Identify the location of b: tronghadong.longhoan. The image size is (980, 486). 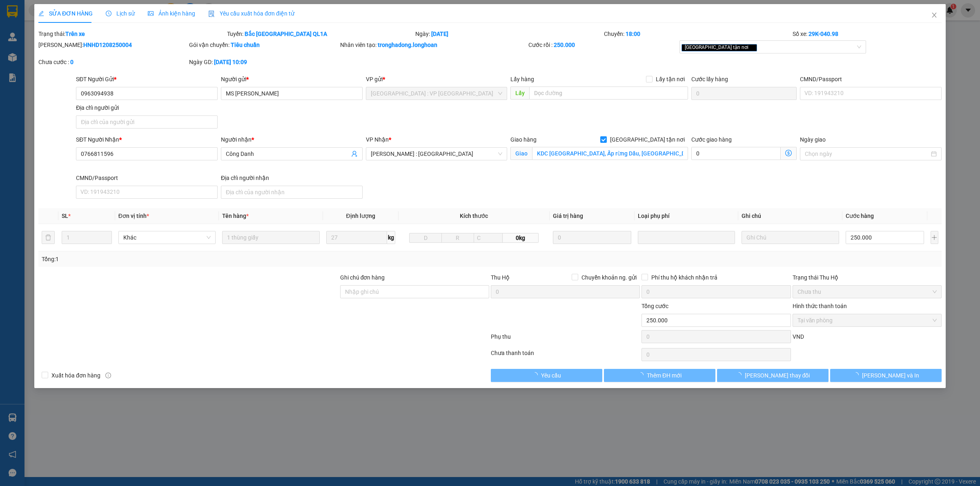
(408, 45).